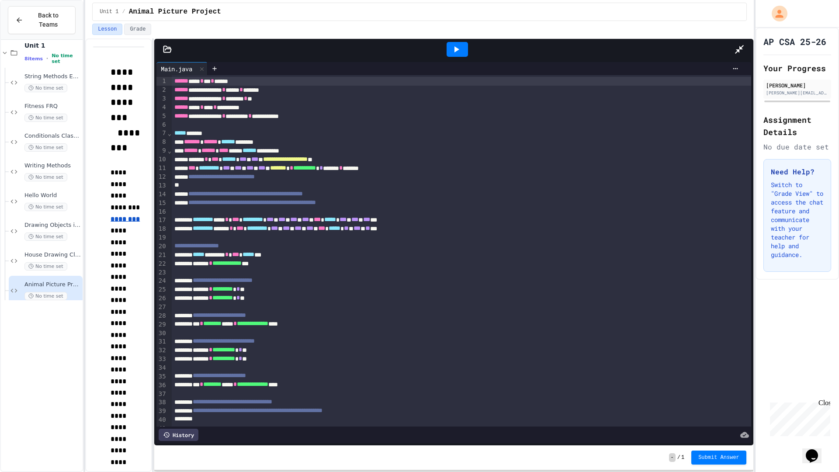 This screenshot has height=472, width=839. Describe the element at coordinates (795, 42) in the screenshot. I see `h1: AP CSA 25-26` at that location.